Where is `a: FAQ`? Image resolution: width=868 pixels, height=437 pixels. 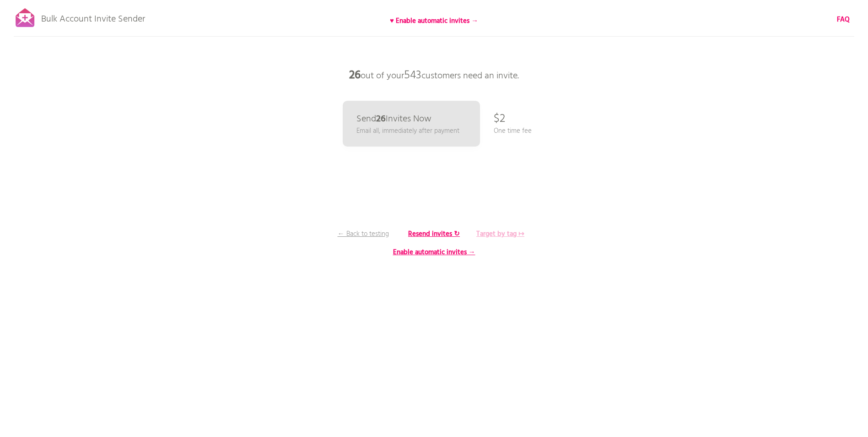 a: FAQ is located at coordinates (843, 20).